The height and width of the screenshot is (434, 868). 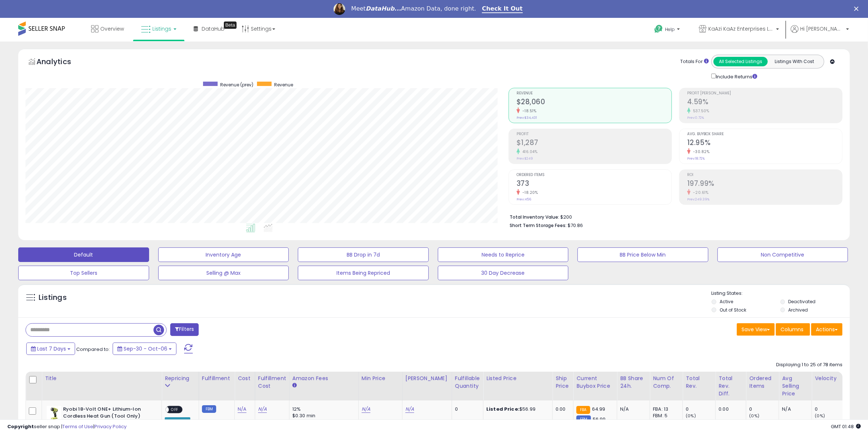 I want to click on small: -18.20%, so click(x=529, y=192).